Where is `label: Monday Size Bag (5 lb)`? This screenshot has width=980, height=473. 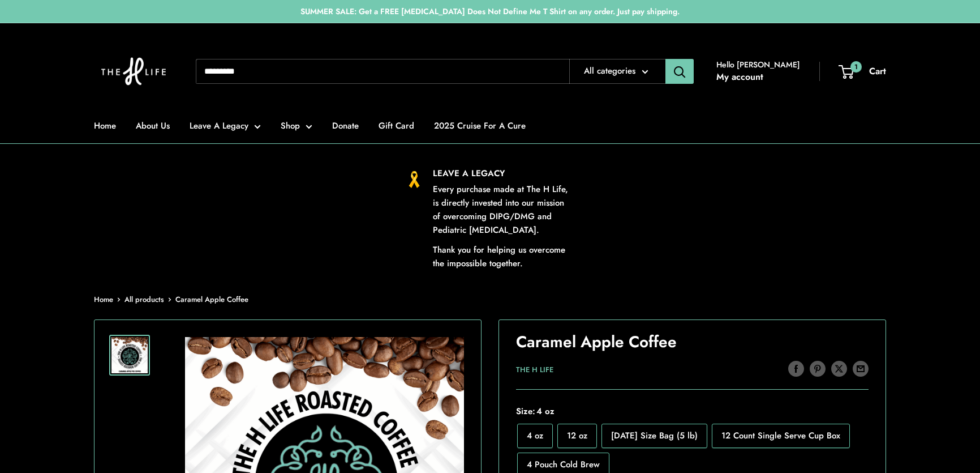 label: Monday Size Bag (5 lb) is located at coordinates (654, 435).